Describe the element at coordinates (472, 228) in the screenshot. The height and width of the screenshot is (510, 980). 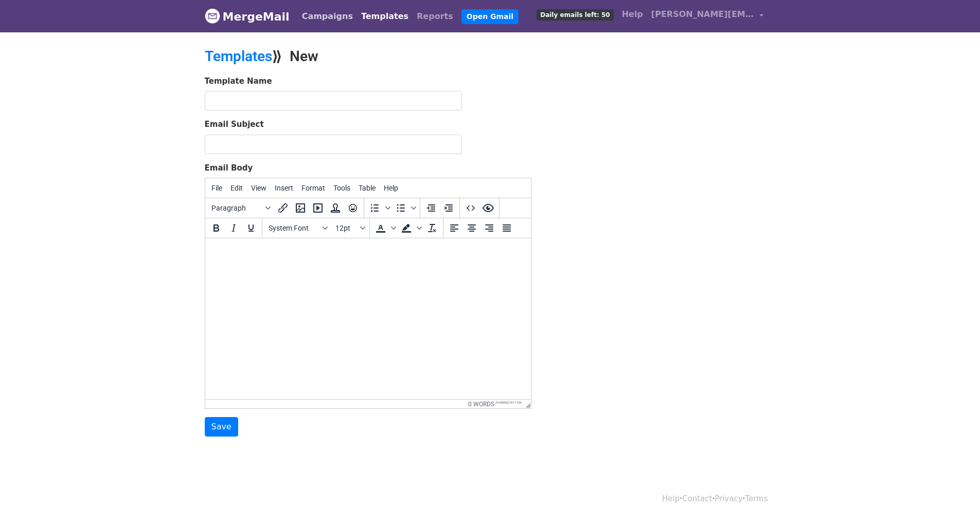
I see `button: Align center` at that location.